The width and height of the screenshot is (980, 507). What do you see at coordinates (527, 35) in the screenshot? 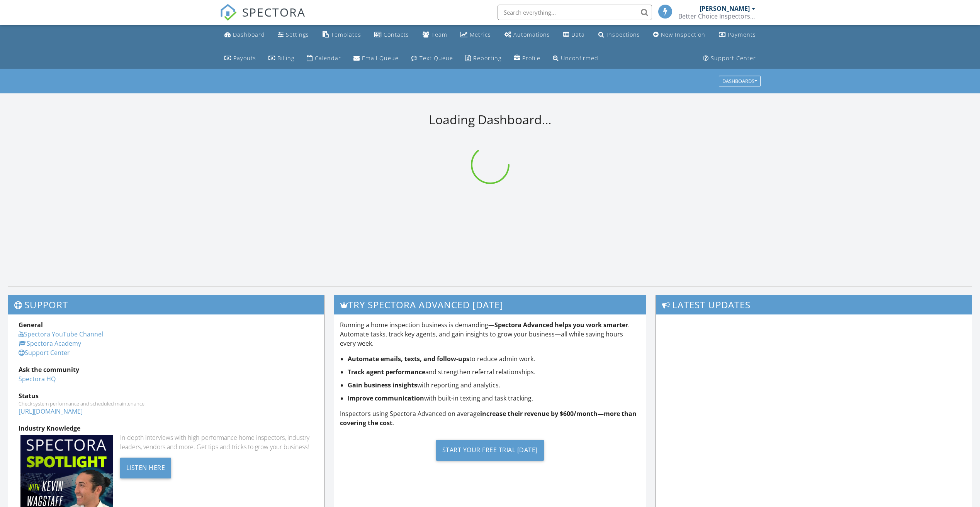
I see `a: Automations (Basic)` at bounding box center [527, 35].